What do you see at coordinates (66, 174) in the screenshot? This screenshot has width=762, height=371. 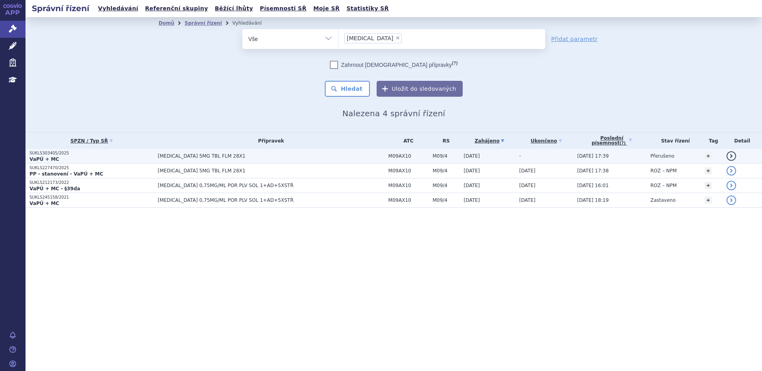 I see `strong: PP - stanovení - VaPÚ + MC` at bounding box center [66, 174].